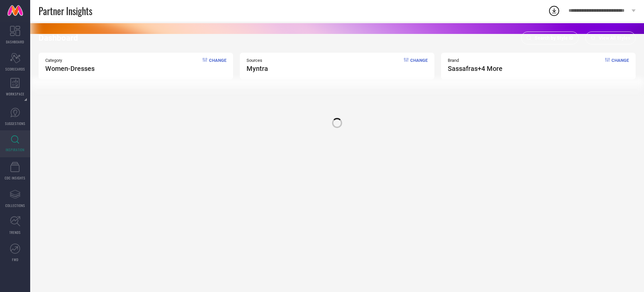  What do you see at coordinates (554, 38) in the screenshot?
I see `span: Search by Style ID` at bounding box center [554, 38].